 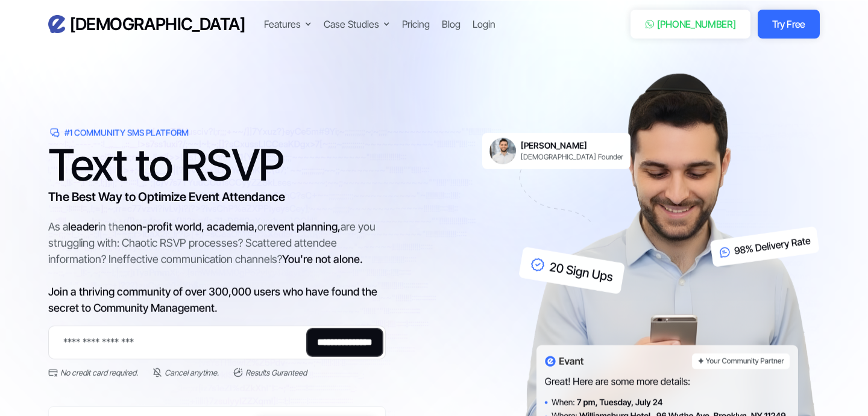 I want to click on h1: Text to RSVP, so click(x=217, y=165).